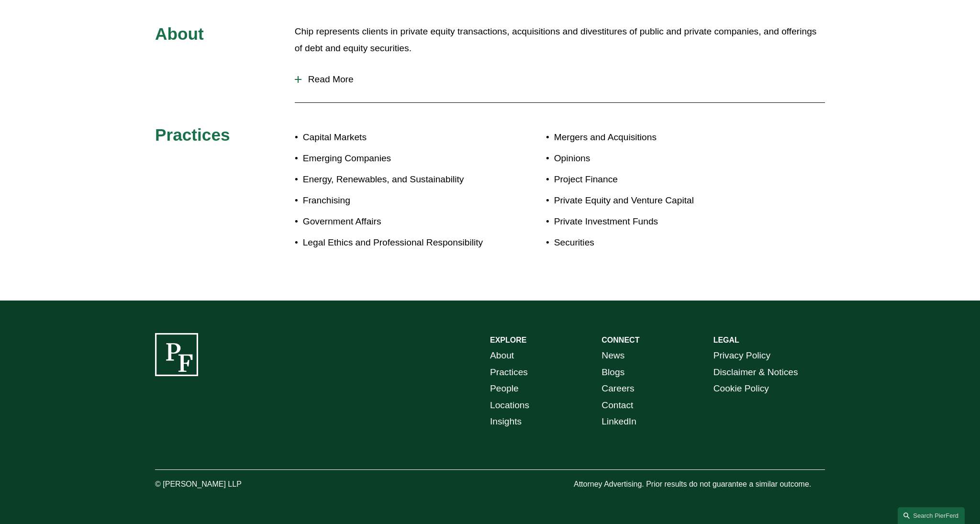 This screenshot has height=524, width=980. Describe the element at coordinates (661, 159) in the screenshot. I see `p: Opinions` at that location.